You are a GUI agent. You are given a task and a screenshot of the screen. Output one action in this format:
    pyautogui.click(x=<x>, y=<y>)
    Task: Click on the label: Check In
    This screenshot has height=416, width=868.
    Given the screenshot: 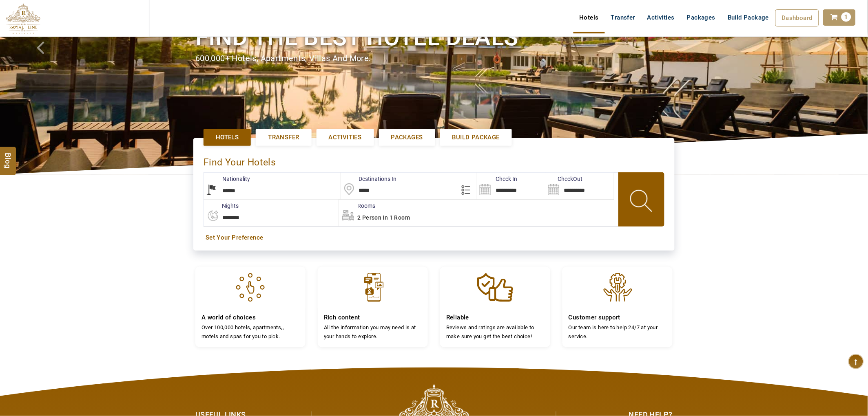 What is the action you would take?
    pyautogui.click(x=497, y=179)
    